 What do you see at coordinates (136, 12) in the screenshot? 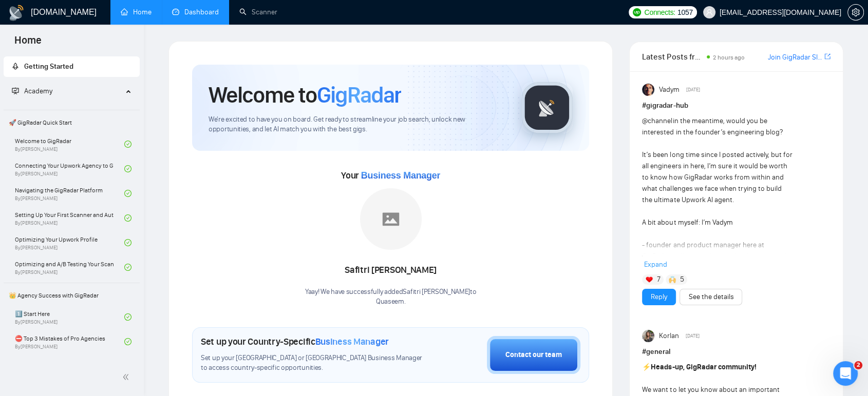
I see `a: homeHome` at bounding box center [136, 12].